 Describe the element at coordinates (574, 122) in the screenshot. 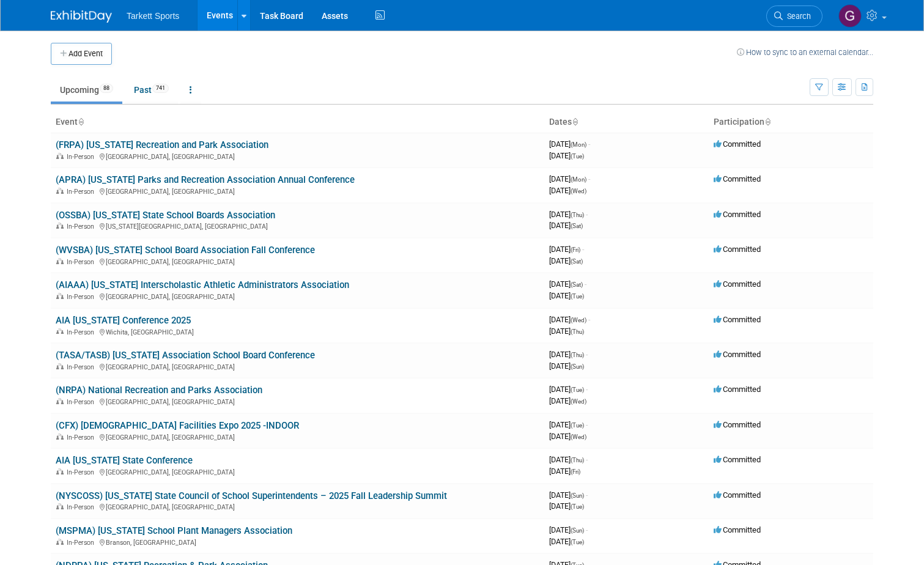

I see `a: Sort by Start Date` at that location.